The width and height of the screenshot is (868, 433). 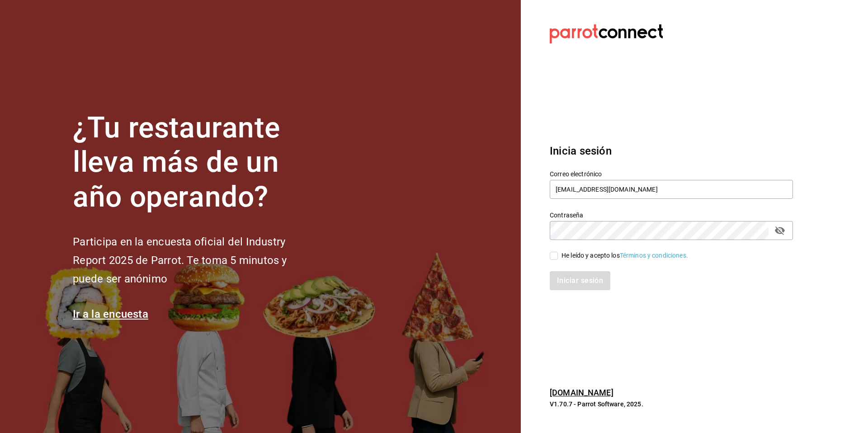 What do you see at coordinates (671, 189) in the screenshot?
I see `input: Ingresa tu correo electrónico` at bounding box center [671, 189].